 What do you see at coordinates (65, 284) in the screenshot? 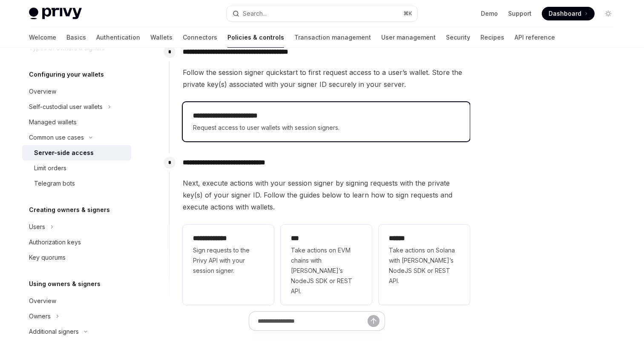
I see `h5: Using owners & signers` at bounding box center [65, 284].